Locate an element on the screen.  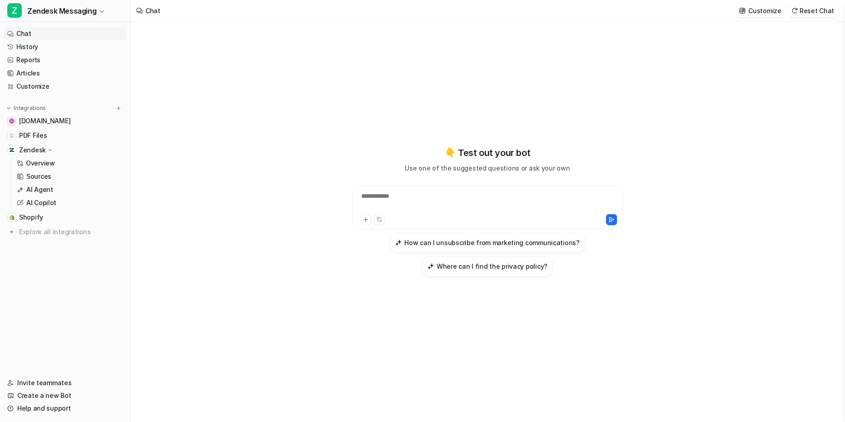
a: Overview is located at coordinates (70, 163).